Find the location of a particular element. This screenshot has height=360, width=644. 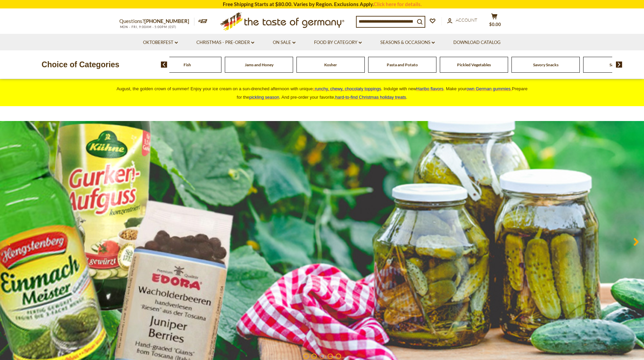

span: Fish is located at coordinates (187, 64).